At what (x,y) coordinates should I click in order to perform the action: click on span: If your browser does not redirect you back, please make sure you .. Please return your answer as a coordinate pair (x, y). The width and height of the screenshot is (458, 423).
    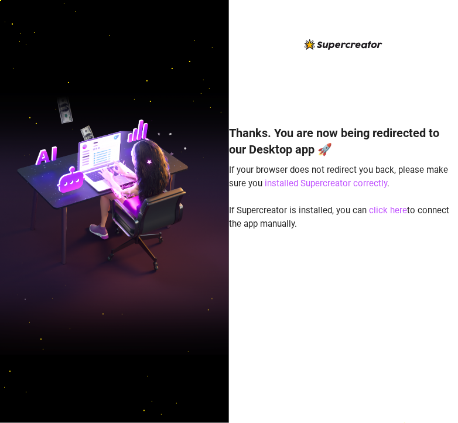
    Looking at the image, I should click on (339, 177).